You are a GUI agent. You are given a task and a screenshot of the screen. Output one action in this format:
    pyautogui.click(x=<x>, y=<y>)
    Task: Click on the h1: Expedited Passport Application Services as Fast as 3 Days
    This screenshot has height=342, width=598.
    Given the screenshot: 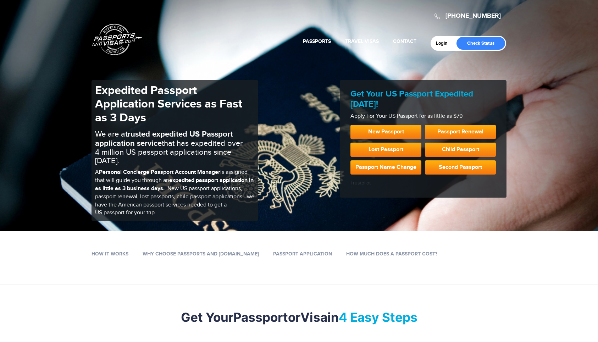 What is the action you would take?
    pyautogui.click(x=175, y=104)
    